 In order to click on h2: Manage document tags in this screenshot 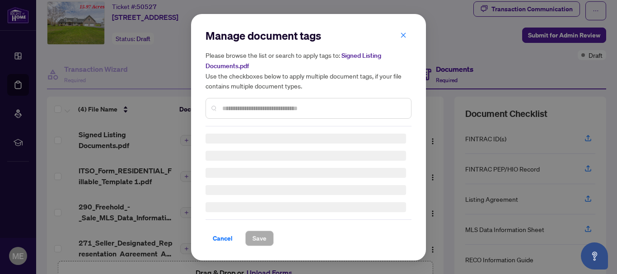, I will do `click(309, 36)`.